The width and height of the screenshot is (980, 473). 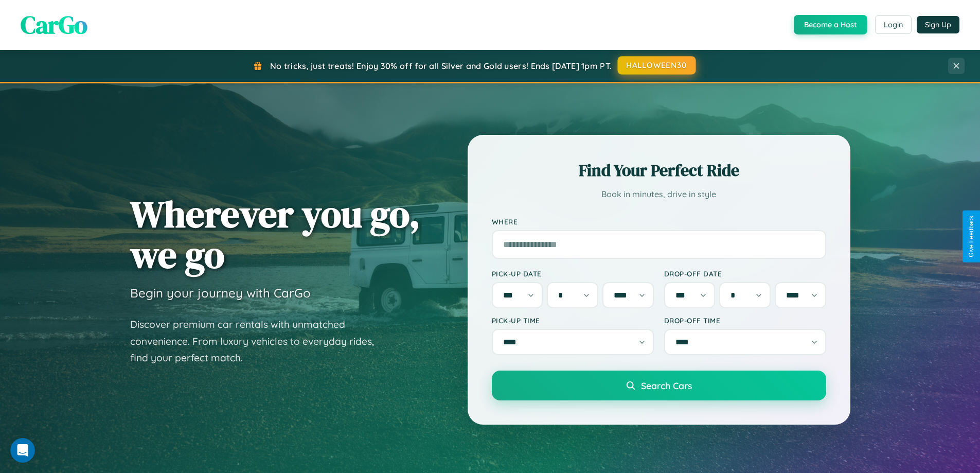 I want to click on button: Search Cars, so click(x=659, y=385).